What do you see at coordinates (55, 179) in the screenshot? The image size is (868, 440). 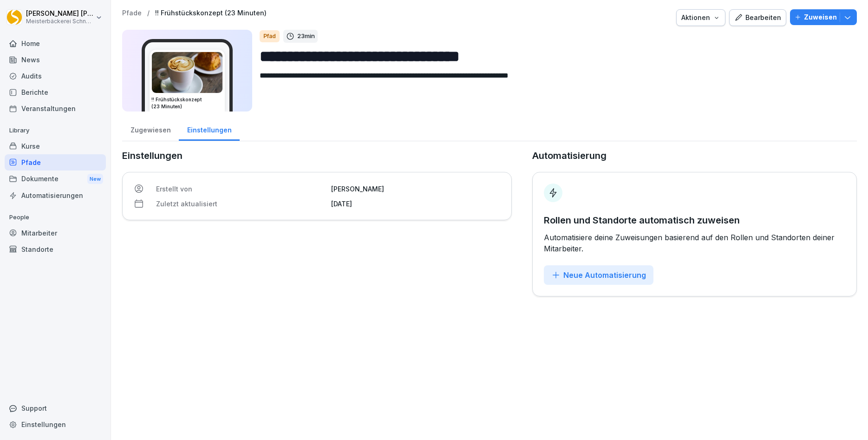 I see `a: DokumenteNew` at bounding box center [55, 179].